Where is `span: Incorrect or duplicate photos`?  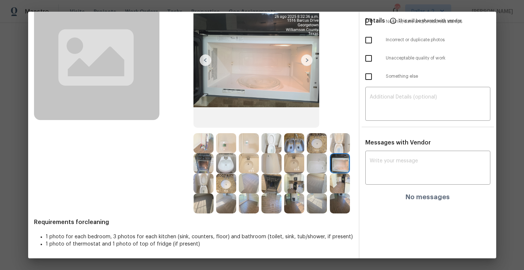 span: Incorrect or duplicate photos is located at coordinates (438, 40).